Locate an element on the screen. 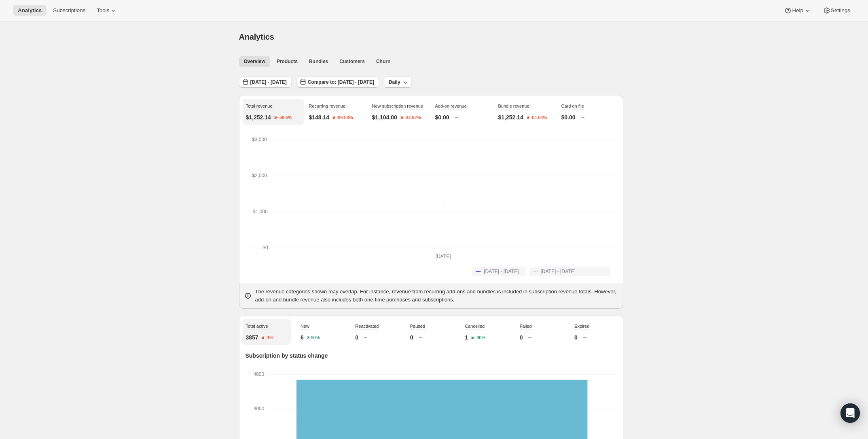 This screenshot has width=868, height=439. p: $1,104.00 is located at coordinates (385, 117).